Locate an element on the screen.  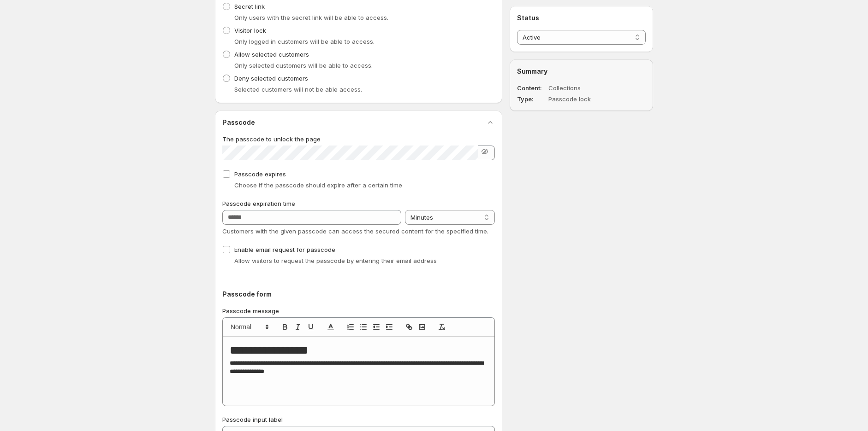
span: Enable email request for passcode is located at coordinates (285, 249).